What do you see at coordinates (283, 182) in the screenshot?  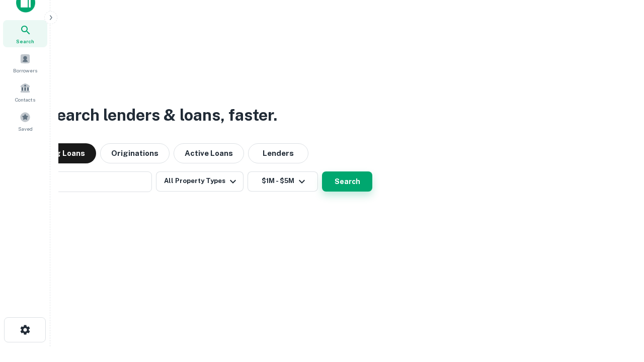 I see `button: $1M - $5M` at bounding box center [283, 182].